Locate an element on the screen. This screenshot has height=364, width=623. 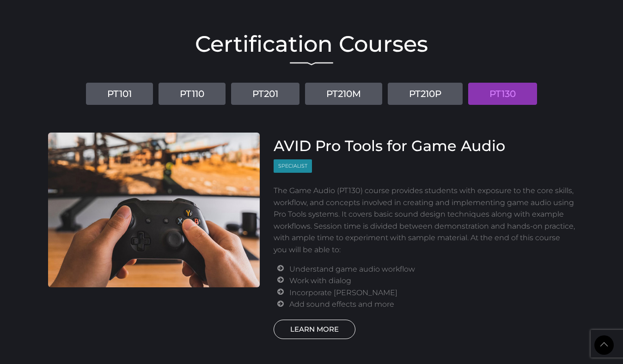
a: PT210M is located at coordinates (343, 94).